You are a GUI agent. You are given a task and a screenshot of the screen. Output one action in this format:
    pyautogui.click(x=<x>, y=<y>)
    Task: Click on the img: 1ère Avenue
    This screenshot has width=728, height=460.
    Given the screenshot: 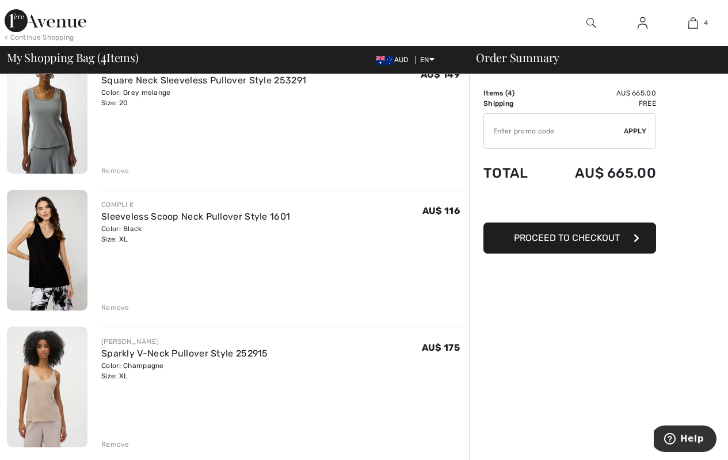 What is the action you would take?
    pyautogui.click(x=45, y=21)
    